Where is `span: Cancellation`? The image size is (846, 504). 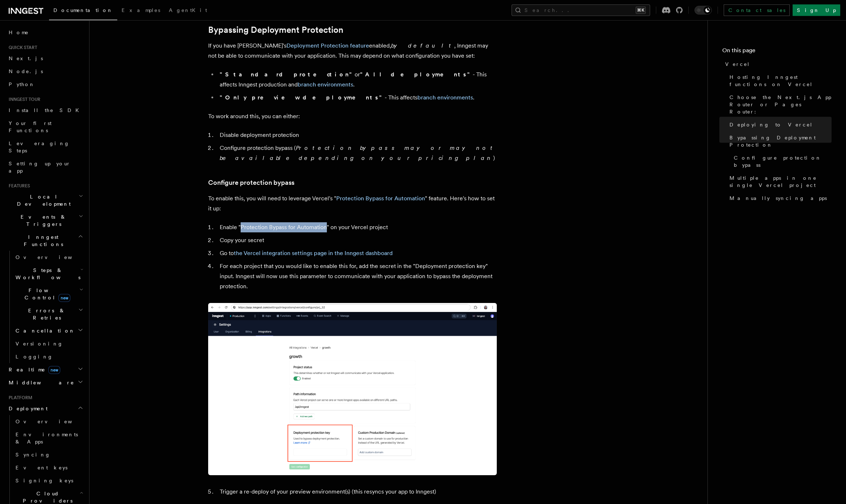
span: Cancellation is located at coordinates (44, 331).